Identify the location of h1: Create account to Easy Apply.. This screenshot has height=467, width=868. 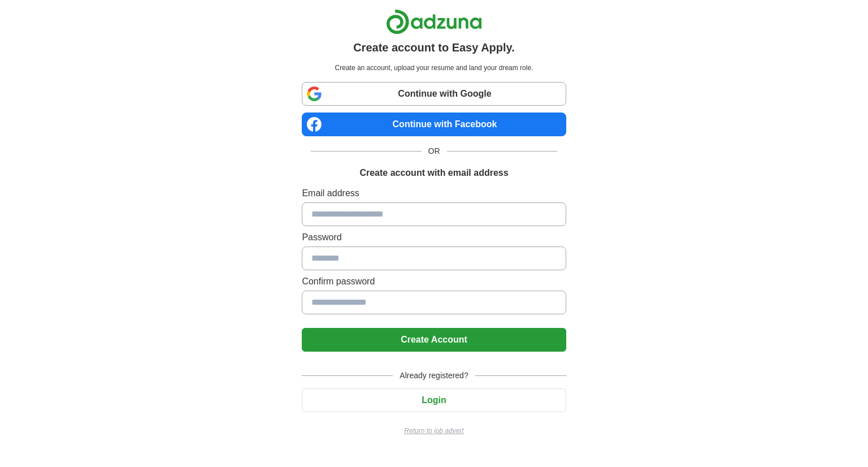
(434, 47).